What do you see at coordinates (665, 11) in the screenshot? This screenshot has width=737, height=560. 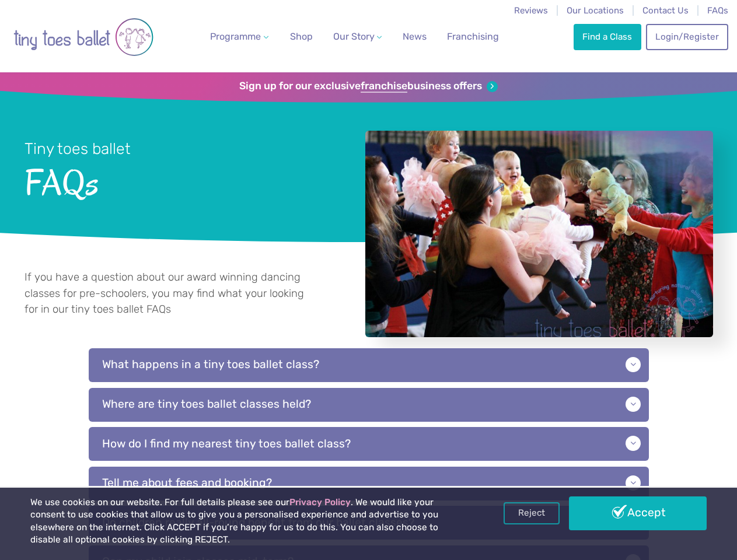 I see `span: Contact Us` at bounding box center [665, 11].